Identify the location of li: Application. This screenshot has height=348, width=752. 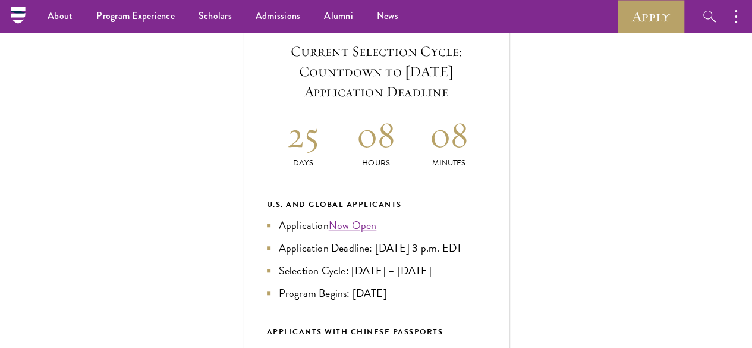
(376, 225).